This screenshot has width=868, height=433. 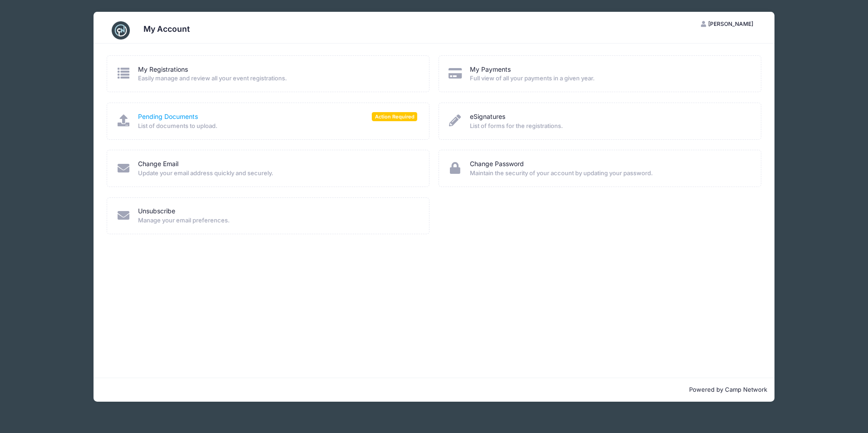 What do you see at coordinates (156, 211) in the screenshot?
I see `a: Unsubscribe` at bounding box center [156, 211].